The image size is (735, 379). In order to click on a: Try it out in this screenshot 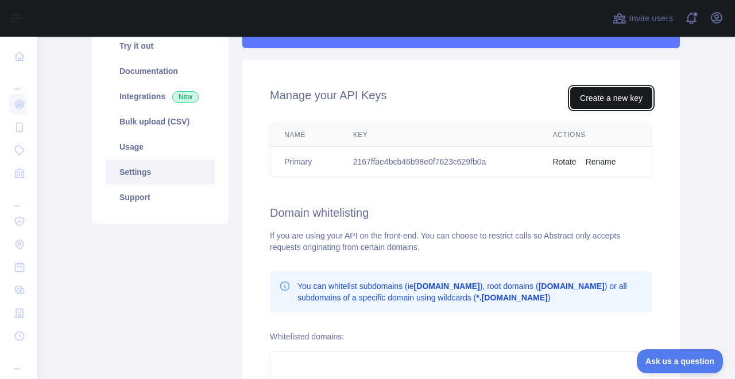, I will do `click(160, 46)`.